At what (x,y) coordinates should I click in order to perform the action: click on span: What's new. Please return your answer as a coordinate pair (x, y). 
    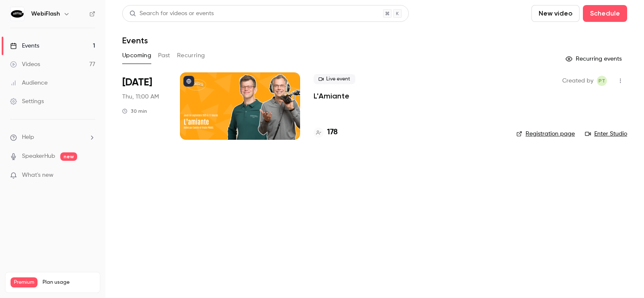
    Looking at the image, I should click on (38, 175).